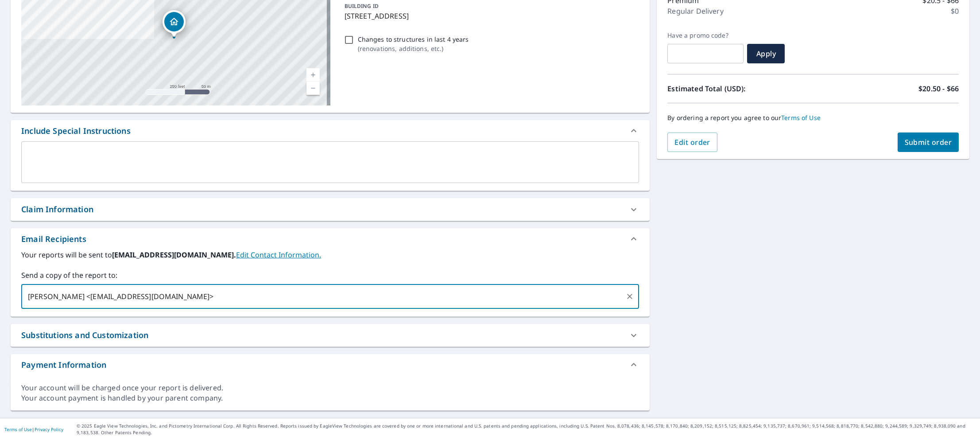  What do you see at coordinates (692, 142) in the screenshot?
I see `span: Edit order` at bounding box center [692, 142].